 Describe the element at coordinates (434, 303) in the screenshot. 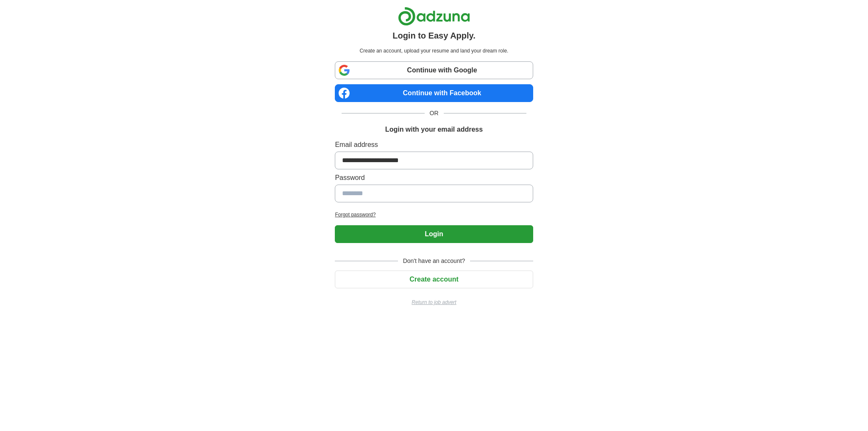

I see `p: Return to job advert` at that location.